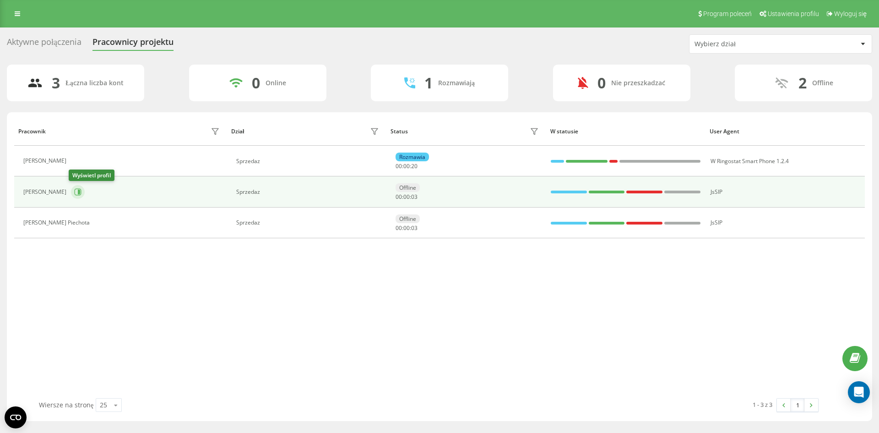  Describe the element at coordinates (276, 83) in the screenshot. I see `div: Online` at that location.